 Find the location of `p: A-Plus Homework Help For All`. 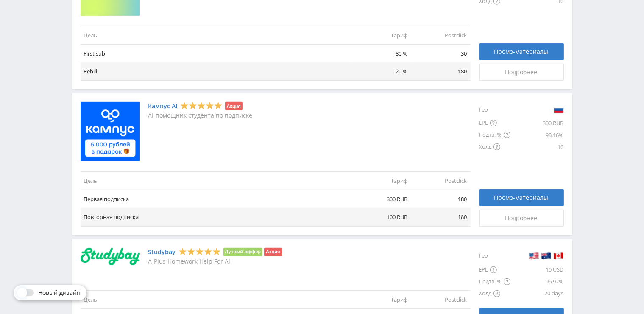

p: A-Plus Homework Help For All is located at coordinates (215, 262).